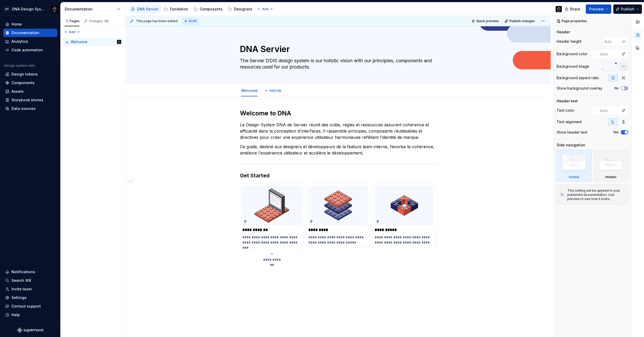 This screenshot has width=644, height=337. What do you see at coordinates (144, 9) in the screenshot?
I see `a: DNA Servier` at bounding box center [144, 9].